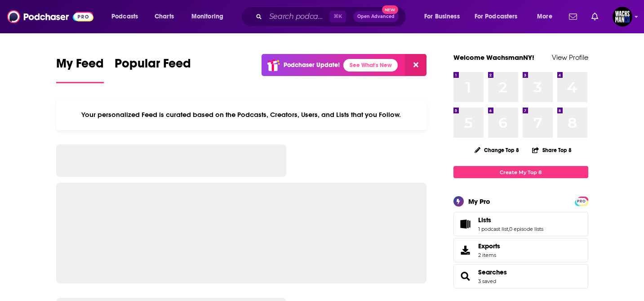  What do you see at coordinates (489, 255) in the screenshot?
I see `span: 2 items` at bounding box center [489, 255].